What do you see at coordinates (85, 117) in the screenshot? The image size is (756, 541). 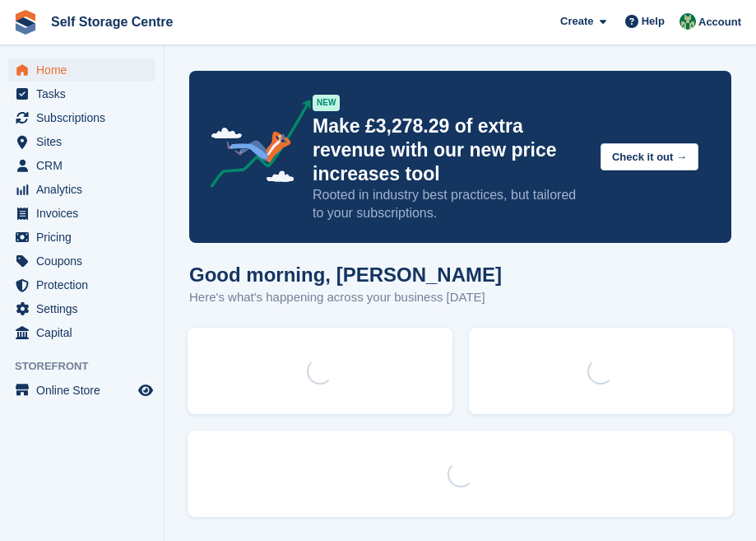 I see `span: Subscriptions` at bounding box center [85, 117].